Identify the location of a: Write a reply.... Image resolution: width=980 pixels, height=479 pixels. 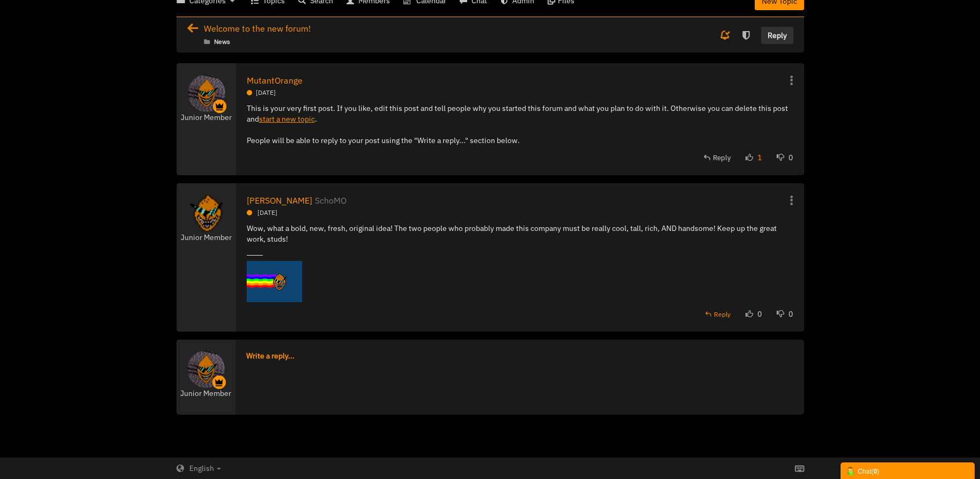
(271, 356).